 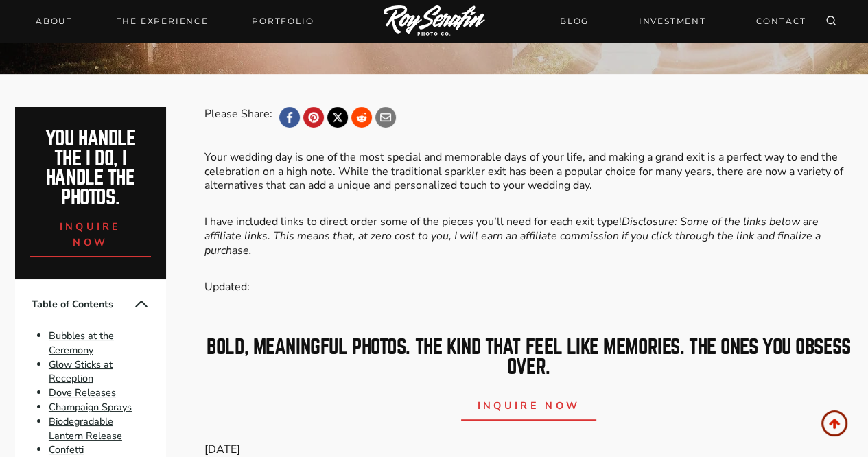 I want to click on div: Please Share:, so click(x=238, y=117).